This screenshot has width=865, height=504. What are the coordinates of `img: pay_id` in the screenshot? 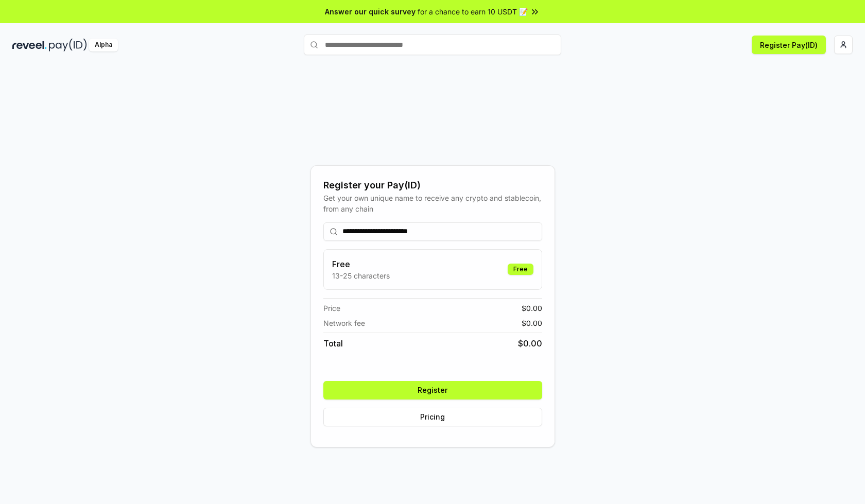 It's located at (68, 45).